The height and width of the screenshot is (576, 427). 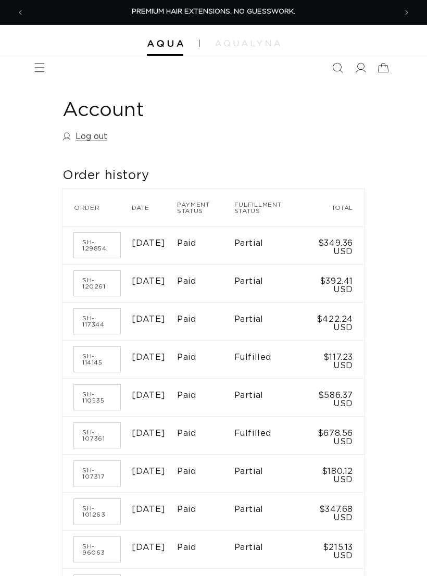 What do you see at coordinates (40, 68) in the screenshot?
I see `summary: Menu` at bounding box center [40, 68].